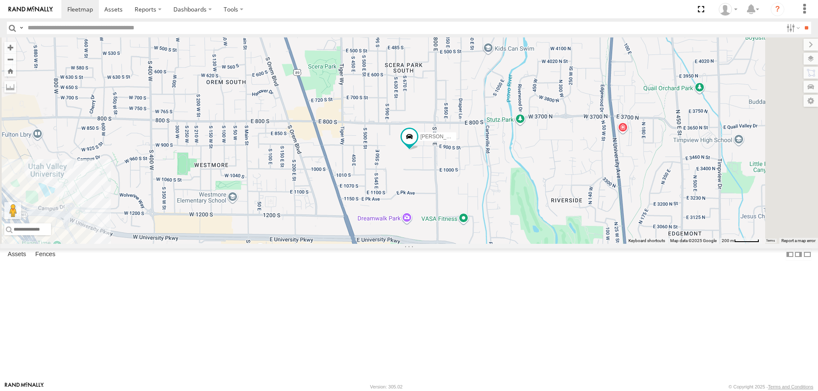 Image resolution: width=818 pixels, height=391 pixels. I want to click on label: Dock Summary Table to the Left, so click(790, 255).